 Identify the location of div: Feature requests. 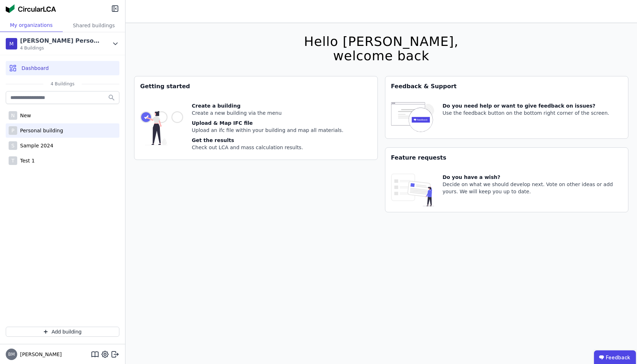
(507, 157).